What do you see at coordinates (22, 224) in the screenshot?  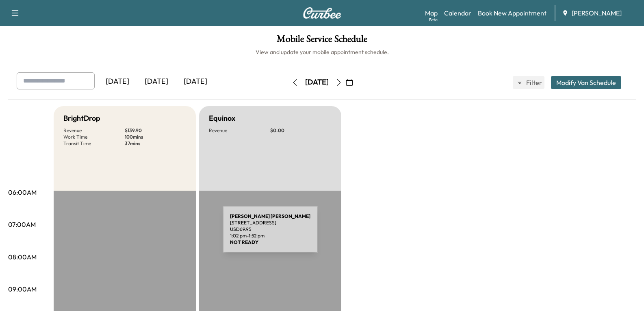 I see `p: 07:00AM` at bounding box center [22, 224].